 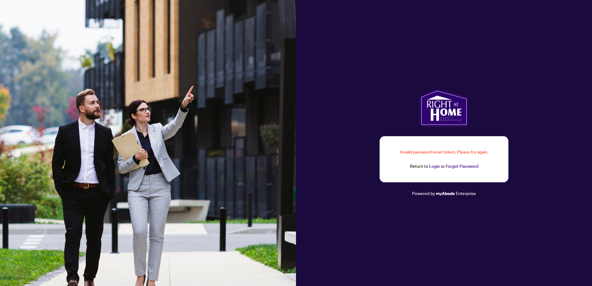 What do you see at coordinates (423, 193) in the screenshot?
I see `span: Powered by` at bounding box center [423, 193].